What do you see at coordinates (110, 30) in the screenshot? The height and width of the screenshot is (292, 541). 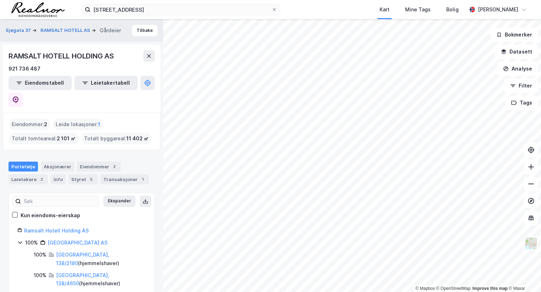 I see `div: Gårdeier` at bounding box center [110, 30].